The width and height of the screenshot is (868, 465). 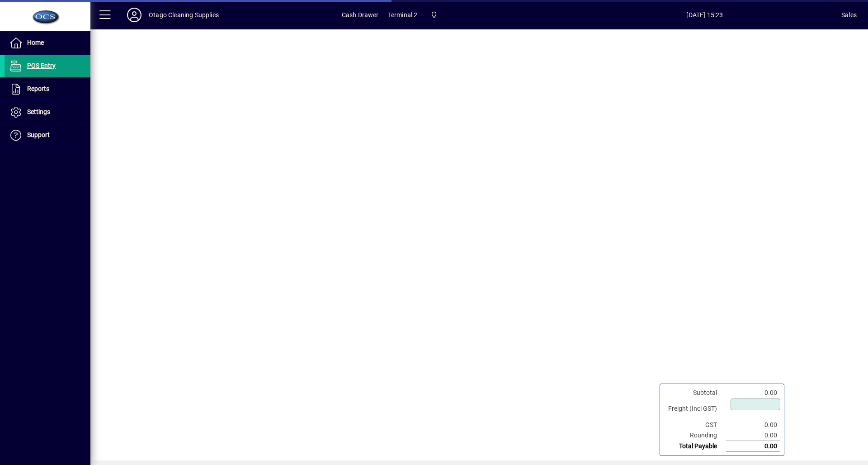 What do you see at coordinates (695, 392) in the screenshot?
I see `td: Subtotal` at bounding box center [695, 392].